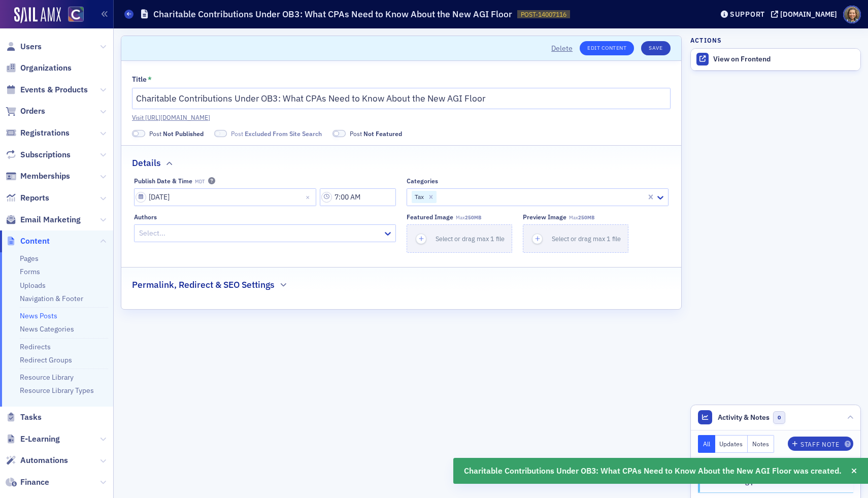 This screenshot has height=498, width=868. I want to click on abbr: This field is required, so click(150, 80).